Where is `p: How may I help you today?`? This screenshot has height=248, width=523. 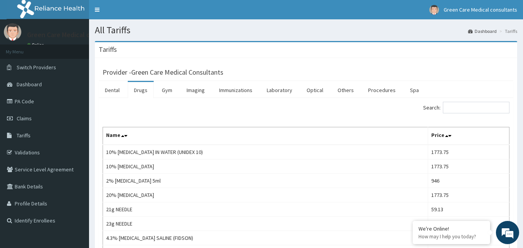
p: How may I help you today? is located at coordinates (452, 237).